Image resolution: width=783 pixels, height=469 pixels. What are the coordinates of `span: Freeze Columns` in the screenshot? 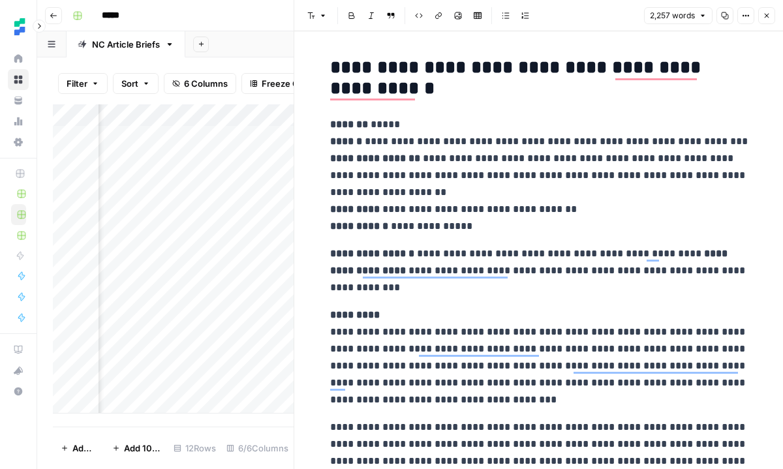 It's located at (295, 83).